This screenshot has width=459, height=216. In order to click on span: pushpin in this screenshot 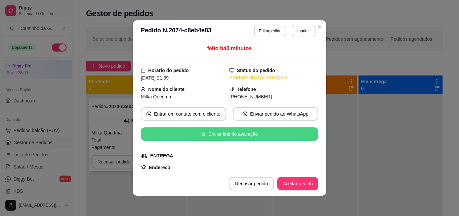, I will do `click(144, 167)`.